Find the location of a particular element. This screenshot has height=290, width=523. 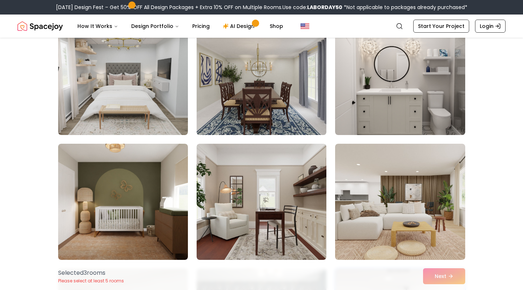

a: Pricing is located at coordinates (201, 26).